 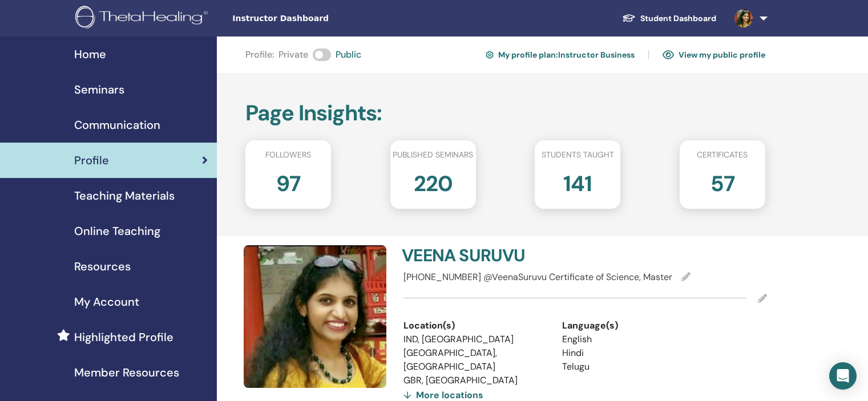 What do you see at coordinates (293, 55) in the screenshot?
I see `span: Private` at bounding box center [293, 55].